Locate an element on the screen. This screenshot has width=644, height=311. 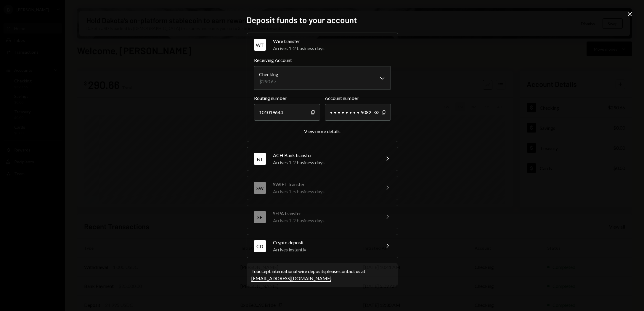
div: WT is located at coordinates (260, 45).